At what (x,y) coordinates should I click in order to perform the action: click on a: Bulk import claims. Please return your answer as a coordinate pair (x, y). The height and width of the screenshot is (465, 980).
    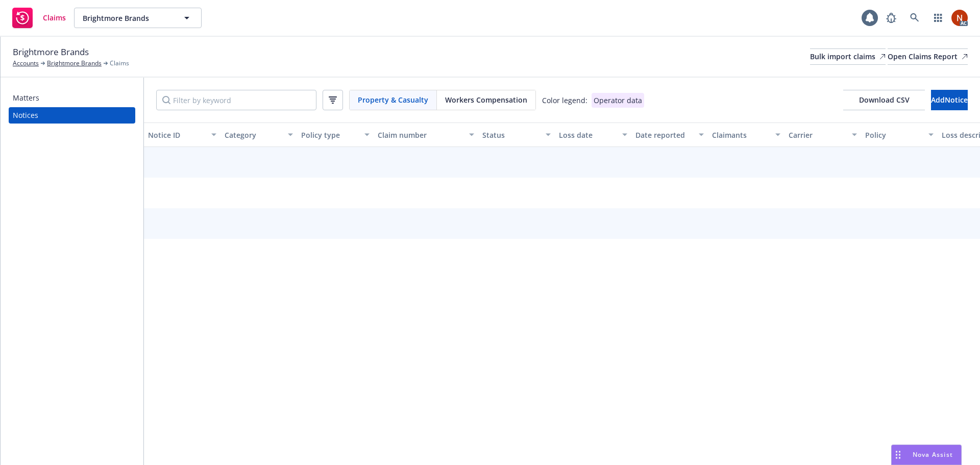
    Looking at the image, I should click on (847, 56).